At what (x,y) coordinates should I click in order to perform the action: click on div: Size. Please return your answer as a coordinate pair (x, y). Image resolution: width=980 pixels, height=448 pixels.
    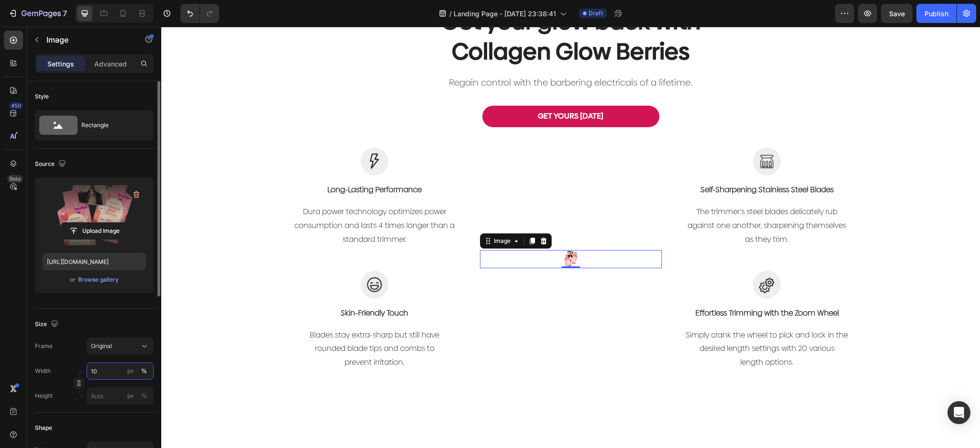
    Looking at the image, I should click on (47, 325).